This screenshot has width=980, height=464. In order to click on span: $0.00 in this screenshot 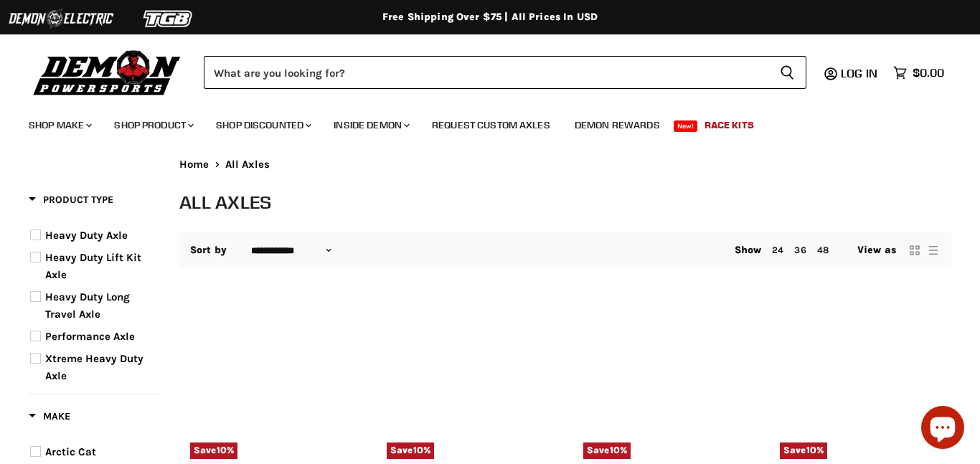, I will do `click(928, 73)`.